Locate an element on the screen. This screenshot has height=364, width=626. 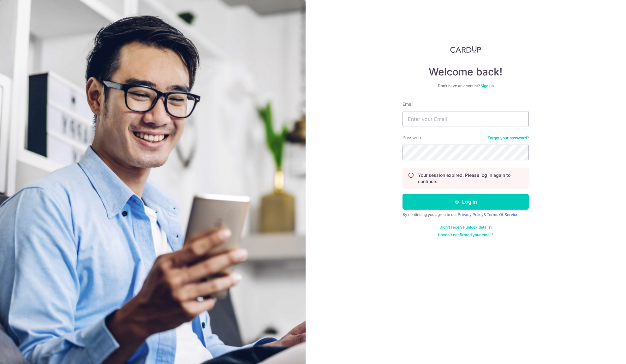
a: Terms Of Service is located at coordinates (502, 215).